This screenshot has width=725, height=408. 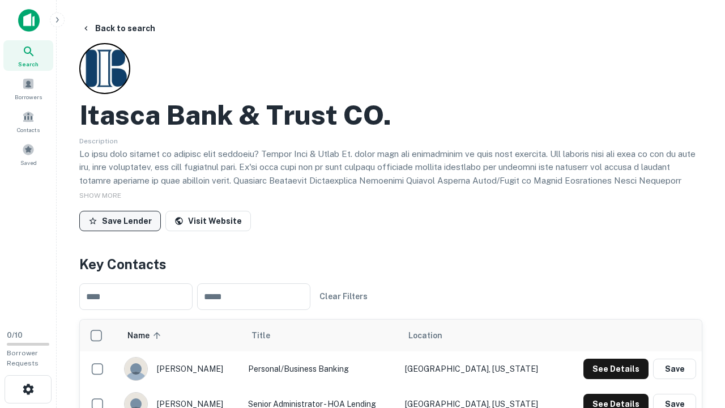 What do you see at coordinates (391, 264) in the screenshot?
I see `h4: Key Contacts` at bounding box center [391, 264].